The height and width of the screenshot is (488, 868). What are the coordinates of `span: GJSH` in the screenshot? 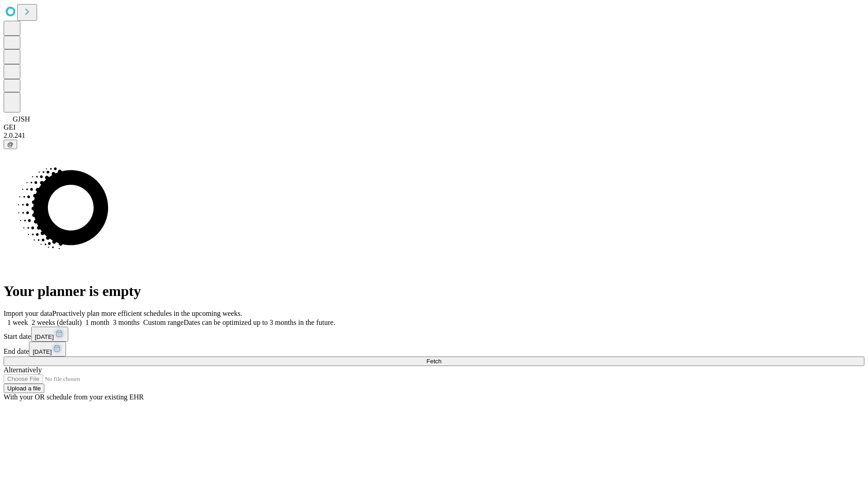 It's located at (21, 119).